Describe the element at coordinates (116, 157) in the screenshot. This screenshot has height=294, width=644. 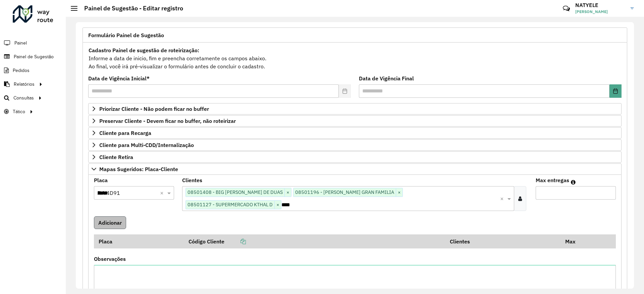
I see `span: Cliente Retira` at that location.